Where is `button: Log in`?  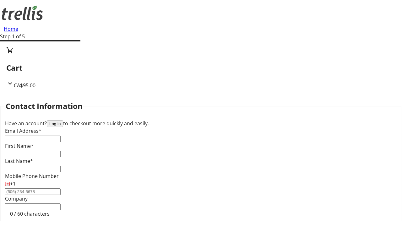 button: Log in is located at coordinates (55, 124).